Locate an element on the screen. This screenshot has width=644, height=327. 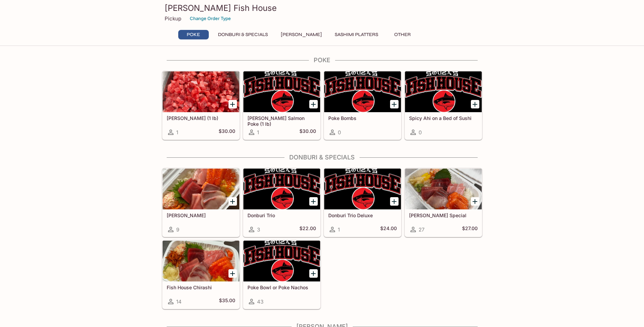
button: Donburi & Specials is located at coordinates (243, 35).